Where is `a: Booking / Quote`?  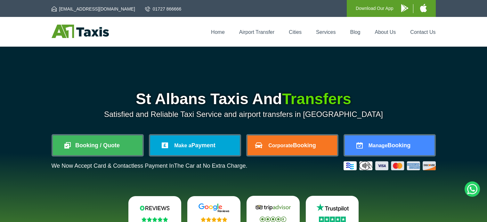 a: Booking / Quote is located at coordinates (98, 146).